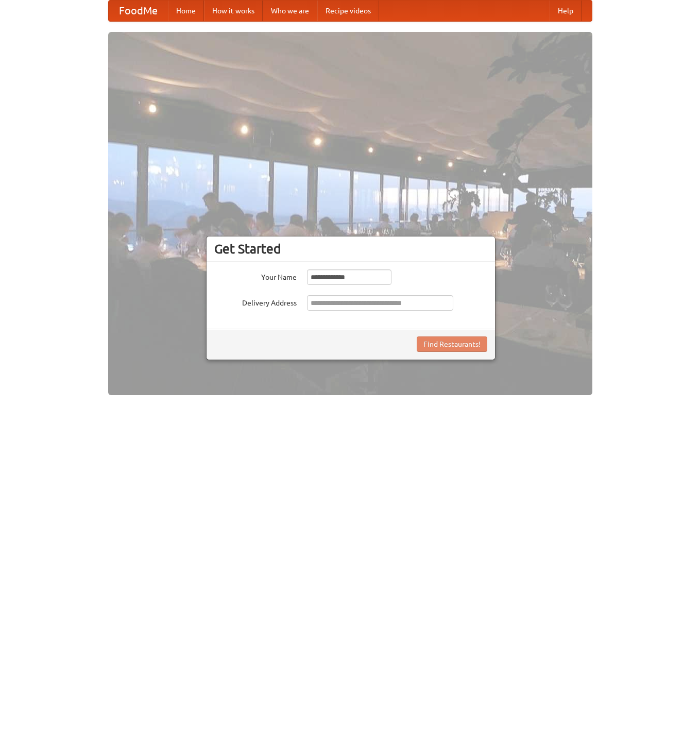 The height and width of the screenshot is (729, 700). I want to click on label: Your Name, so click(256, 275).